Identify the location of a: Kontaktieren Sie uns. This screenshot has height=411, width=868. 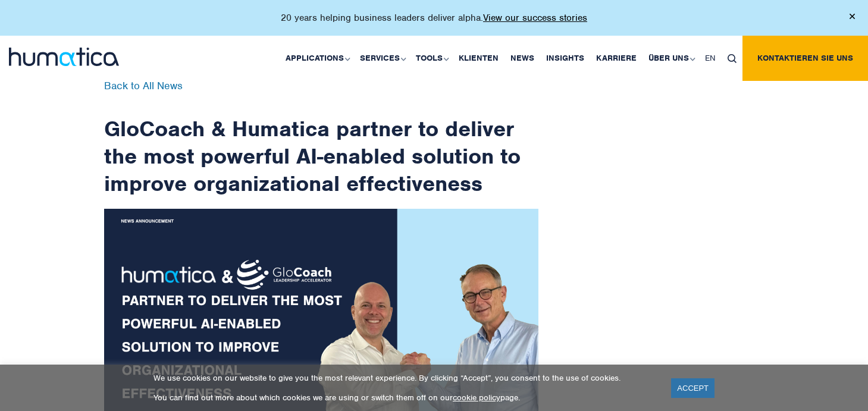
(805, 58).